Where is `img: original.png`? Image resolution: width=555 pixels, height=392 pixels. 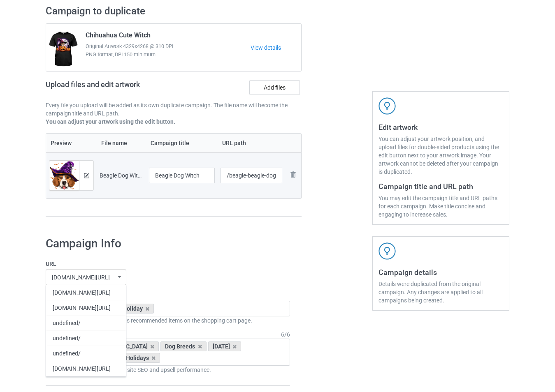 img: original.png is located at coordinates (64, 175).